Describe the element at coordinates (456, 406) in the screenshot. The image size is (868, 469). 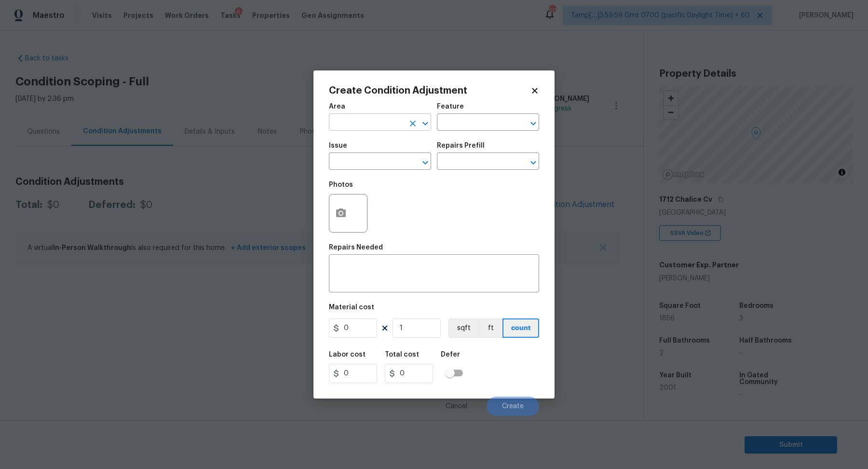
I see `span: Cancel` at that location.